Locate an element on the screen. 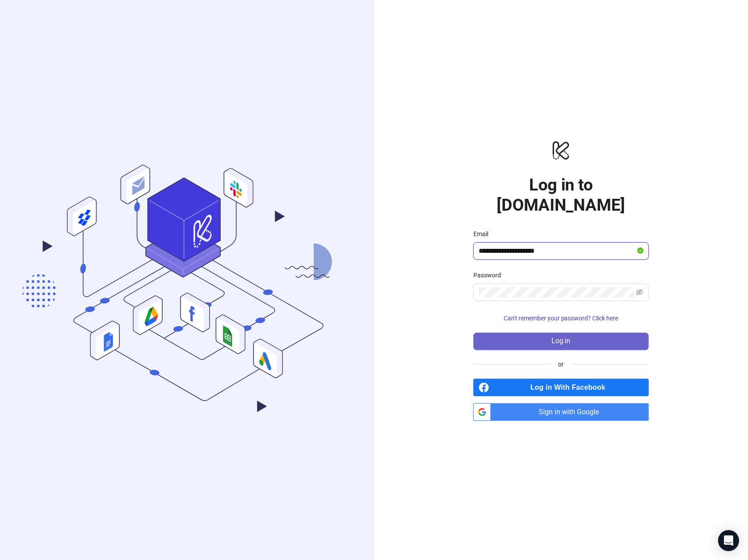 The height and width of the screenshot is (560, 748). span: Can't remember your password? Click here is located at coordinates (561, 318).